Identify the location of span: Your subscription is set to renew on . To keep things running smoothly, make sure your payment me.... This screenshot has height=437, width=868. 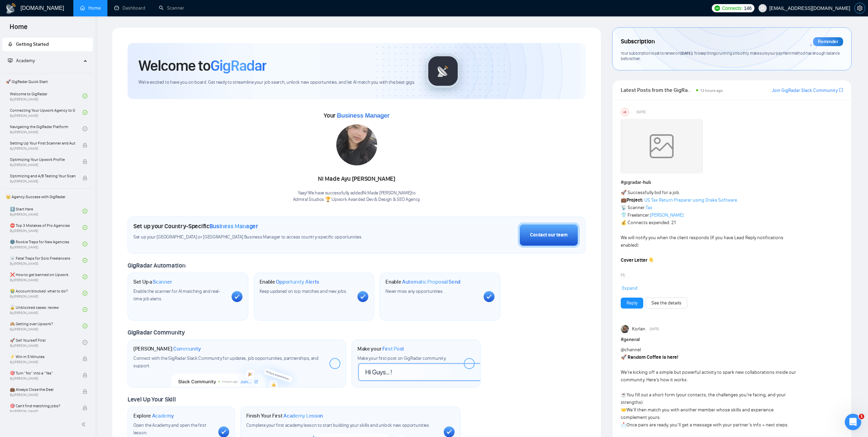
(730, 56).